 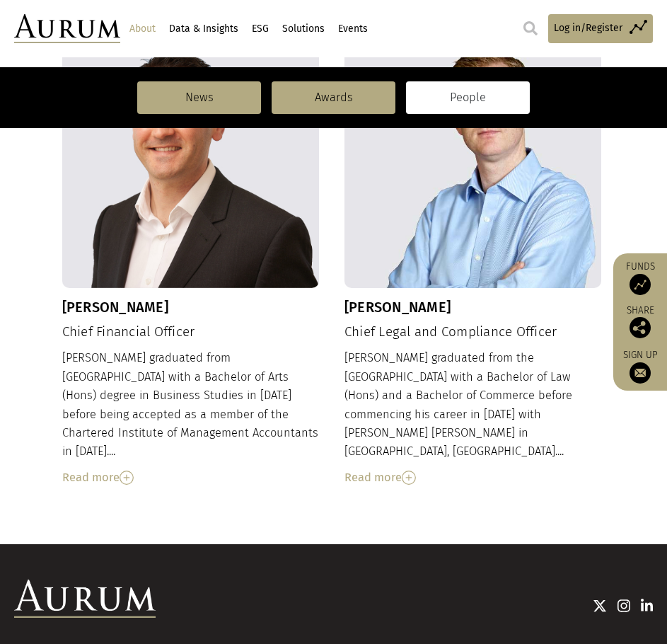 What do you see at coordinates (624, 606) in the screenshot?
I see `img: Instagram icon` at bounding box center [624, 606].